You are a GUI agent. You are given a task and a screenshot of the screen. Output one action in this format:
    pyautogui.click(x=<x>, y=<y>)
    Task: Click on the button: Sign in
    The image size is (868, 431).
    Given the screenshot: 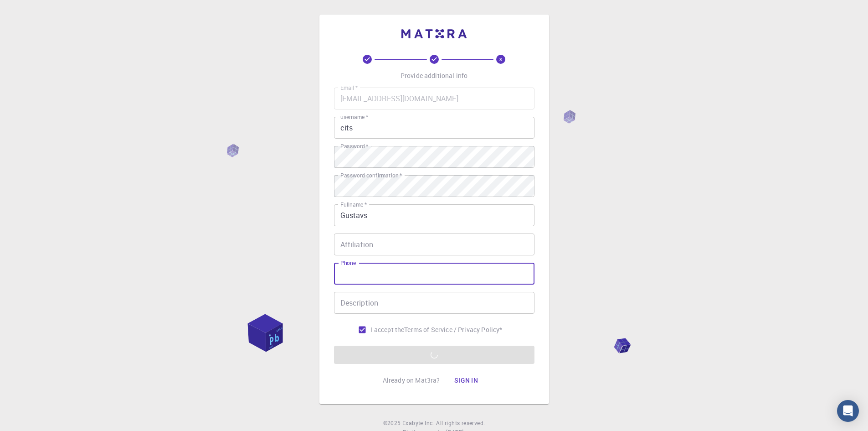 What is the action you would take?
    pyautogui.click(x=466, y=380)
    